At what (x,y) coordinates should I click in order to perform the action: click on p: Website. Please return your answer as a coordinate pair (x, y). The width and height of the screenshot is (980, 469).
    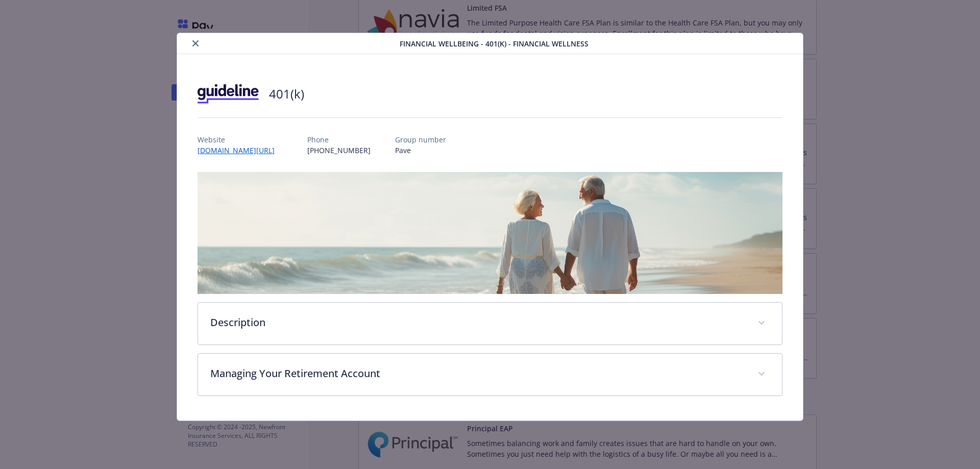
    Looking at the image, I should click on (240, 140).